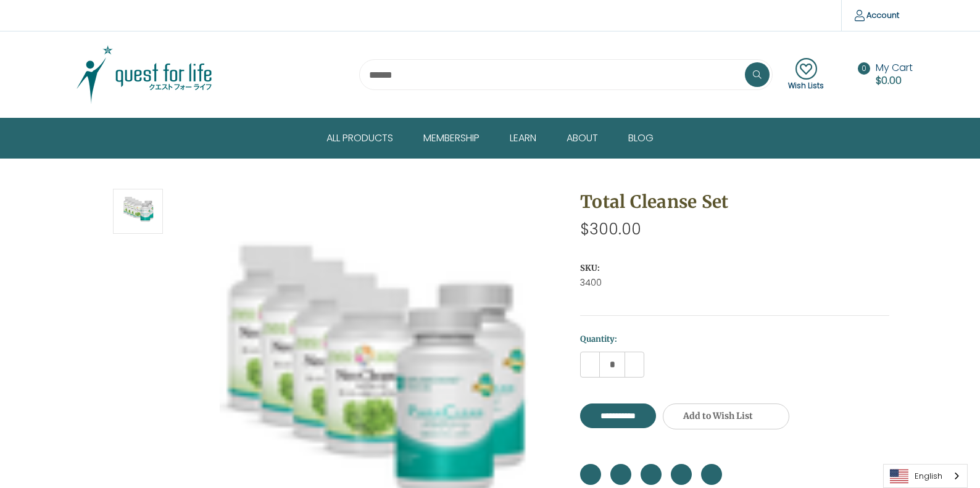 This screenshot has height=488, width=980. What do you see at coordinates (735, 202) in the screenshot?
I see `h1: Total Cleanse Set` at bounding box center [735, 202].